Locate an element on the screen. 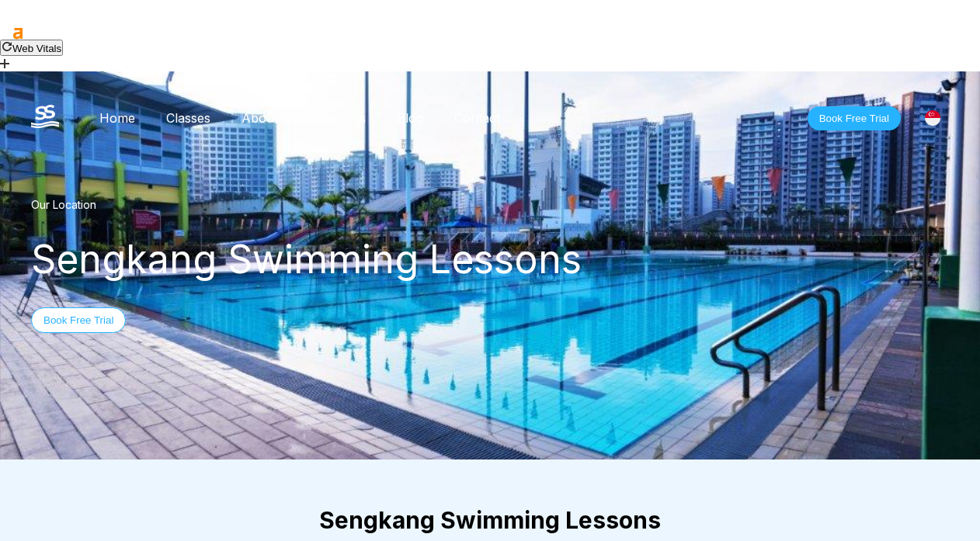  span: Web Vitals is located at coordinates (36, 48).